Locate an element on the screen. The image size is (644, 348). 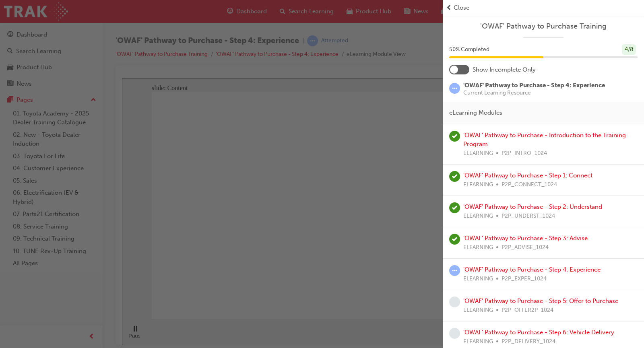
span: 50 % Completed is located at coordinates (469, 50).